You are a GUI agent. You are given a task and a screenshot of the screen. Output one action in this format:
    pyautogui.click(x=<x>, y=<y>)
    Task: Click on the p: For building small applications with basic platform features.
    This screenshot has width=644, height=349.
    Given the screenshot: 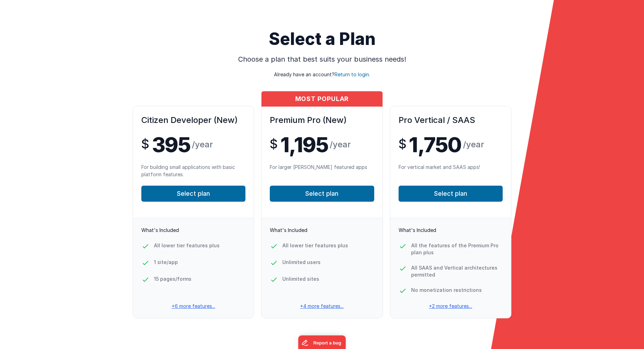 What is the action you would take?
    pyautogui.click(x=193, y=170)
    